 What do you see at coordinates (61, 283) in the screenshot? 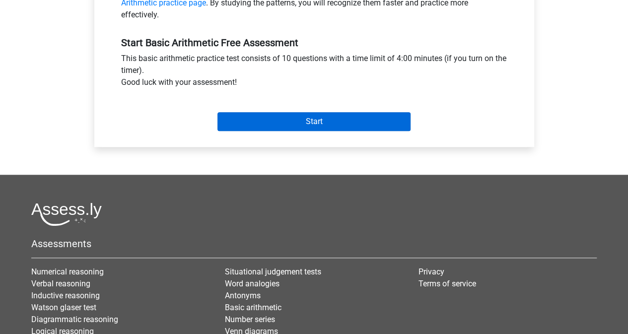
I see `a: Verbal reasoning` at bounding box center [61, 283].